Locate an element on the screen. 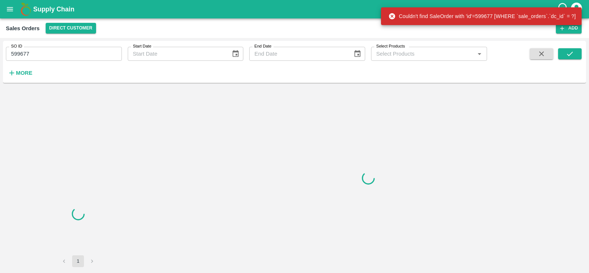 This screenshot has width=589, height=273. button: page 1 is located at coordinates (78, 261).